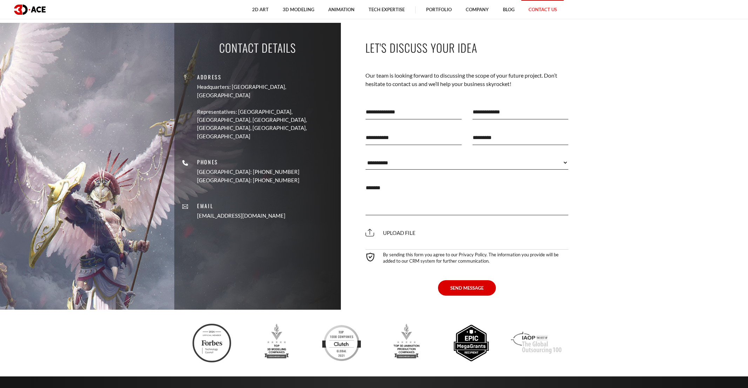  Describe the element at coordinates (471, 343) in the screenshot. I see `img: Epic megagrants recipient` at that location.